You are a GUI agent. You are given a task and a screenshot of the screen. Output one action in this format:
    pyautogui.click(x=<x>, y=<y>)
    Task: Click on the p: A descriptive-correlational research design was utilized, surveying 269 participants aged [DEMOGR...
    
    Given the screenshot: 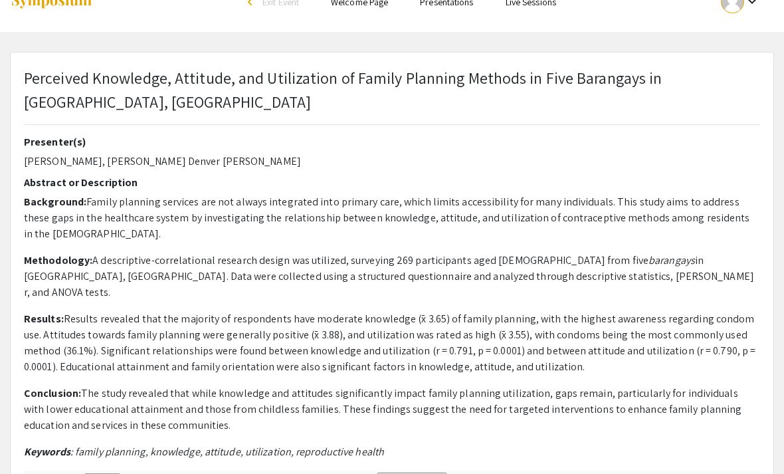 What is the action you would take?
    pyautogui.click(x=392, y=277)
    